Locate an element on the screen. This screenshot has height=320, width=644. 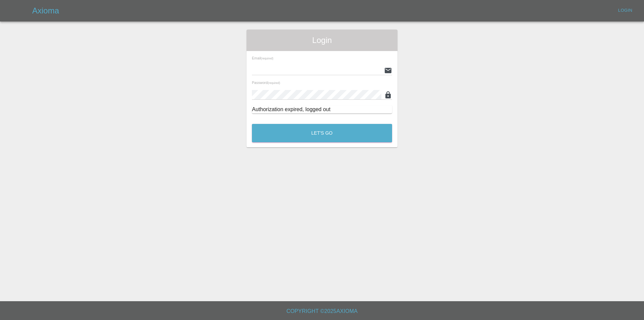
span: Password is located at coordinates (266, 82).